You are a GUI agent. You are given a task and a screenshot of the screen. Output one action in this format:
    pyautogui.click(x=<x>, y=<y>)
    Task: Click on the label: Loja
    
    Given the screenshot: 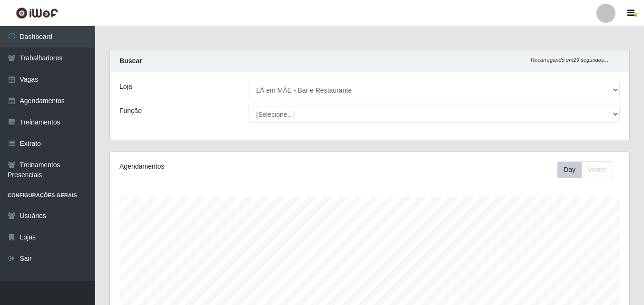 What is the action you would take?
    pyautogui.click(x=126, y=86)
    